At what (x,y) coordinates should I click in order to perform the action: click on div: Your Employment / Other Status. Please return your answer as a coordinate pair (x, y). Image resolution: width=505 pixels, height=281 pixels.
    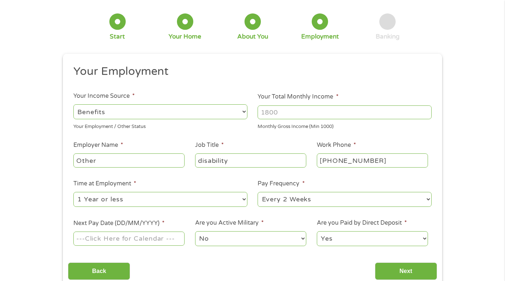
    Looking at the image, I should click on (160, 125).